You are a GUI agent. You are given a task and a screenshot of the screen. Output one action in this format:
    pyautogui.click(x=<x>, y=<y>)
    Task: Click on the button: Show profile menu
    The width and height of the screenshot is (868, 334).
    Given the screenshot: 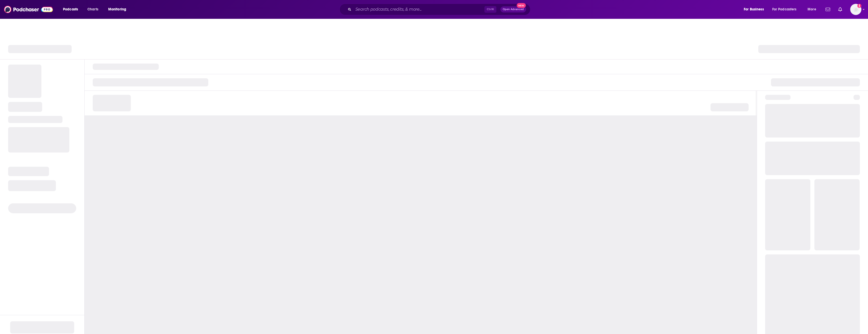 What is the action you would take?
    pyautogui.click(x=856, y=10)
    